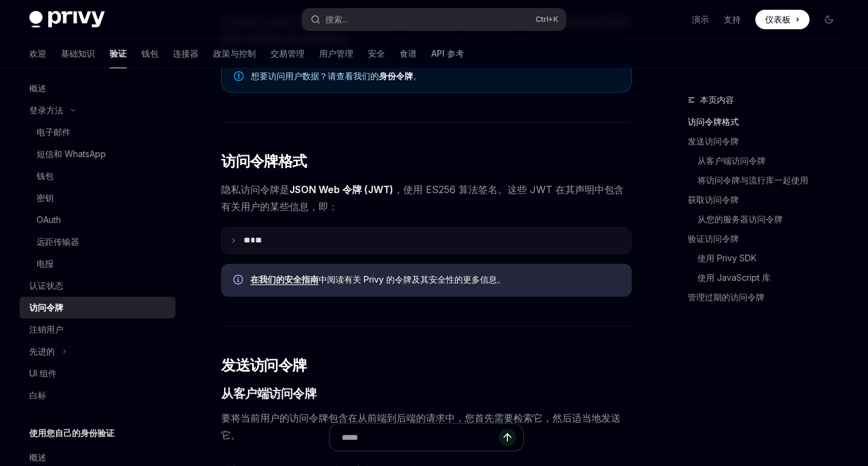  I want to click on button: 切换暗模式, so click(829, 20).